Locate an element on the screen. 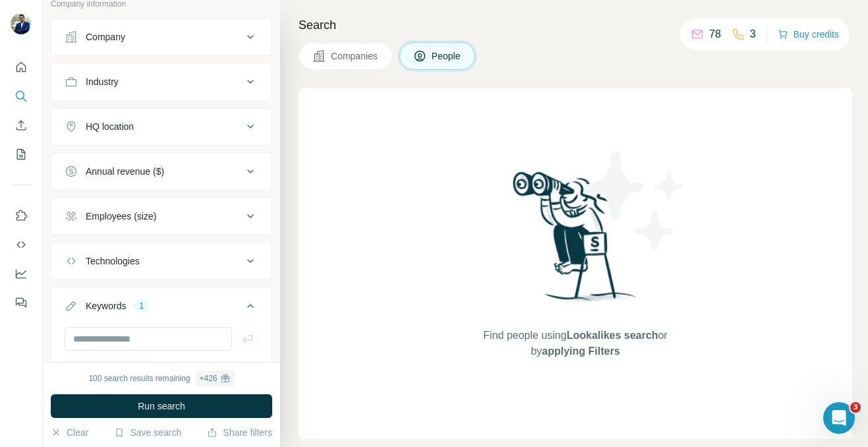 The height and width of the screenshot is (447, 868). p: 78 is located at coordinates (715, 34).